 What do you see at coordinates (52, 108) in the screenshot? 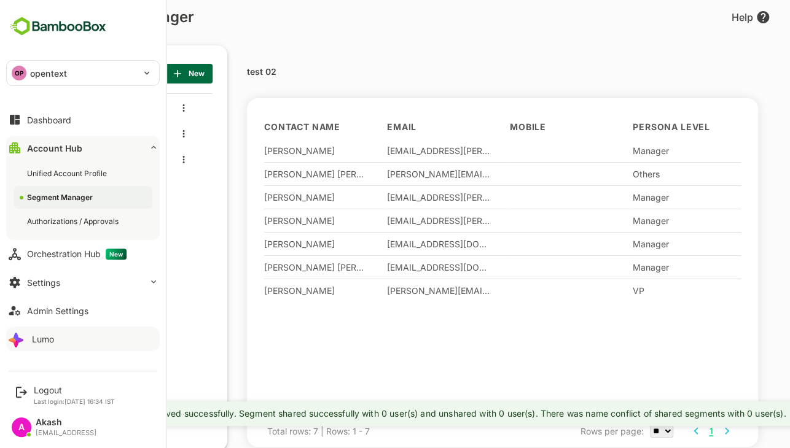
I see `span: test 01` at bounding box center [52, 108].